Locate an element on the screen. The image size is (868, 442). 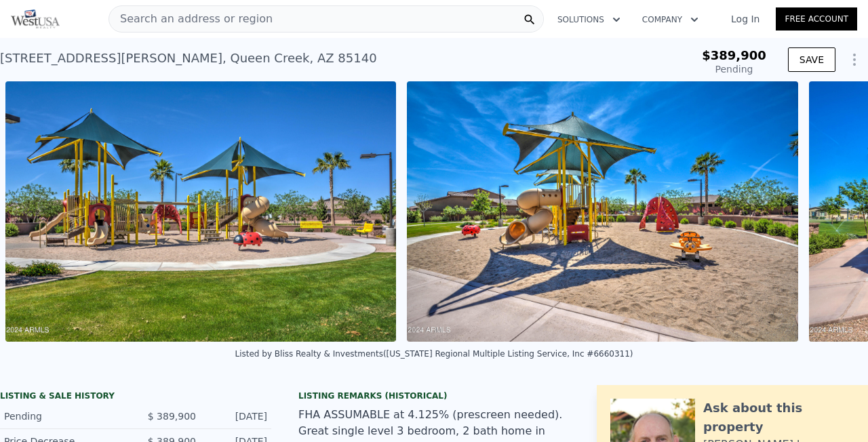
span: Search an address or region is located at coordinates (190, 19).